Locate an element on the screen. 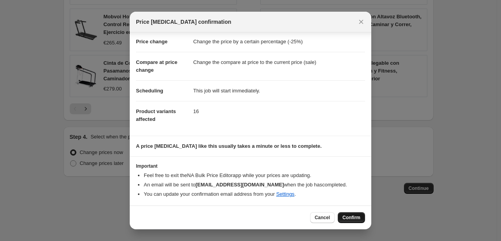 The height and width of the screenshot is (241, 501). h3: Important is located at coordinates (251, 166).